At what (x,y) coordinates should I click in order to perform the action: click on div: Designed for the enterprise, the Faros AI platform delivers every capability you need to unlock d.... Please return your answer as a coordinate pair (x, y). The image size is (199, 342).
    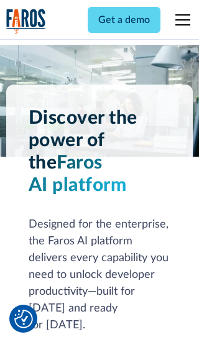
    Looking at the image, I should click on (99, 275).